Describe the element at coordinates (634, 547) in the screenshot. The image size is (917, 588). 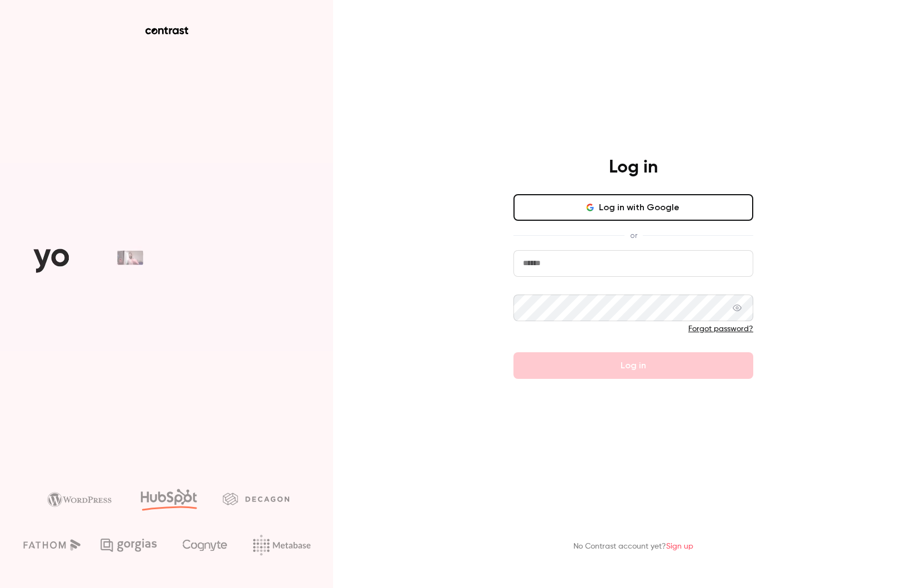
I see `p: No Contrast account yet?` at that location.